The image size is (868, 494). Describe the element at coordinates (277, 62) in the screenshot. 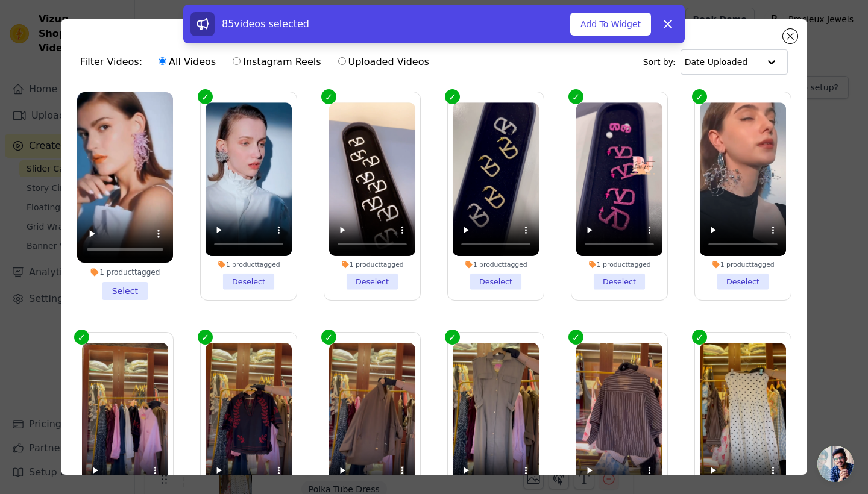

I see `label: Instagram Reels` at that location.